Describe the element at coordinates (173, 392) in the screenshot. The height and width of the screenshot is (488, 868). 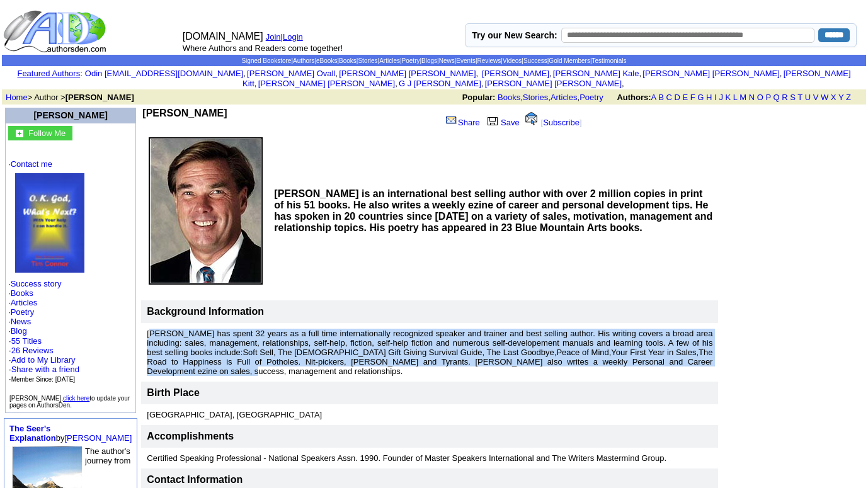
I see `font: Birth Place` at that location.